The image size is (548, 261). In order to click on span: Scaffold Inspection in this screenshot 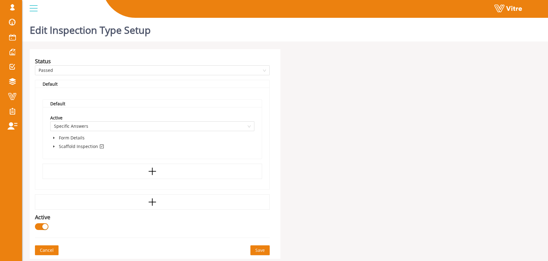, I will do `click(82, 146)`.